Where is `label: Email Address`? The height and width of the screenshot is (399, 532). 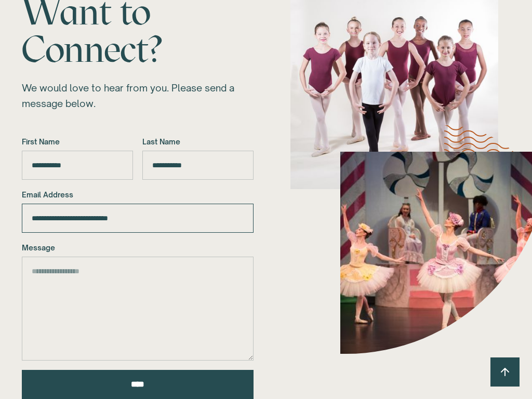
label: Email Address is located at coordinates (138, 195).